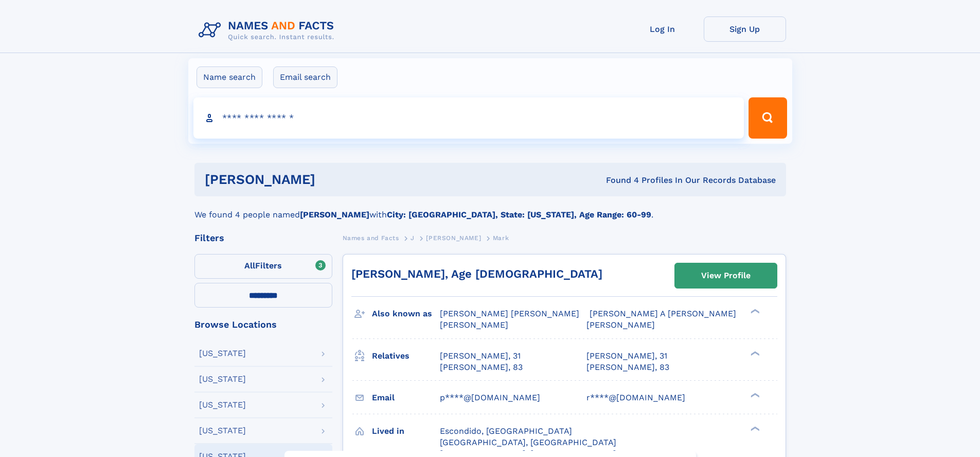  I want to click on a: View Profile, so click(726, 276).